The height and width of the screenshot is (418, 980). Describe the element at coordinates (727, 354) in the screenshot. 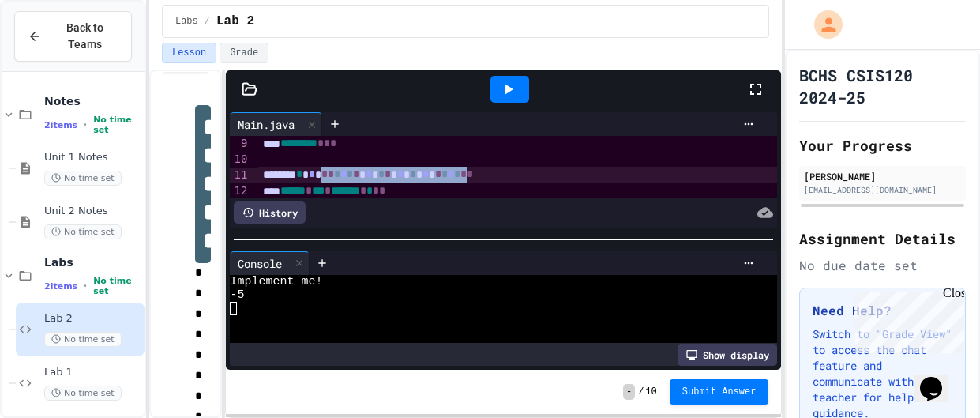

I see `div: Show display` at that location.